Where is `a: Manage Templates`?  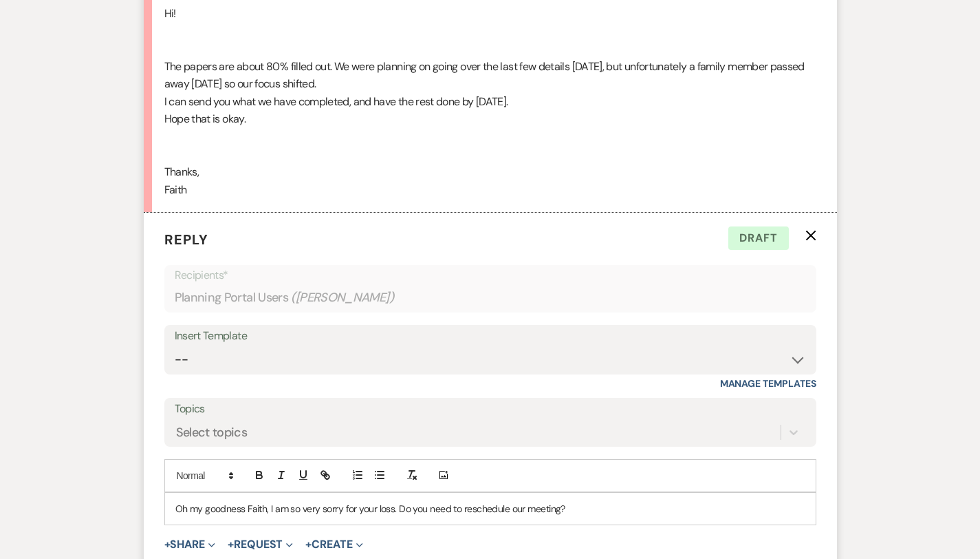
a: Manage Templates is located at coordinates (768, 383).